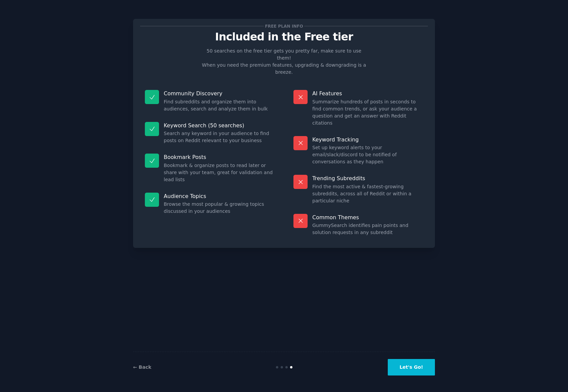 The image size is (568, 392). What do you see at coordinates (219, 196) in the screenshot?
I see `p: Audience Topics` at bounding box center [219, 196].